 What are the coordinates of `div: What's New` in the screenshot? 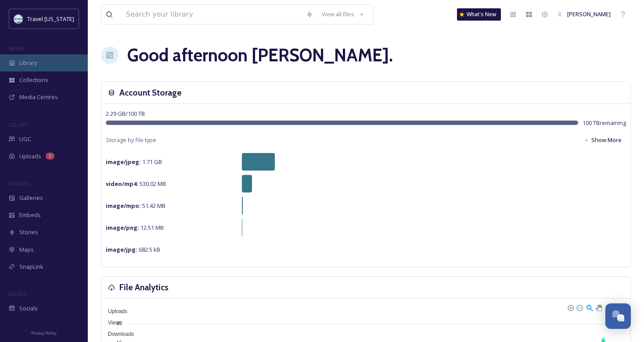 It's located at (479, 14).